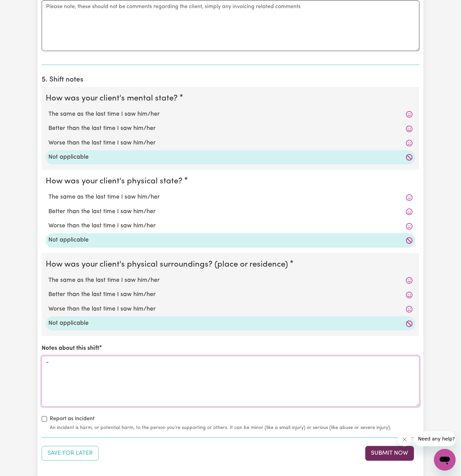 This screenshot has width=461, height=476. What do you see at coordinates (230, 80) in the screenshot?
I see `h2: 5. Shift notes` at bounding box center [230, 80].